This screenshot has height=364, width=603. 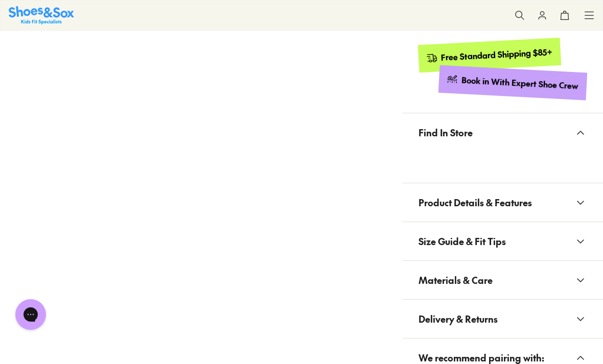 I want to click on button: Open gorgias live chat, so click(x=20, y=19).